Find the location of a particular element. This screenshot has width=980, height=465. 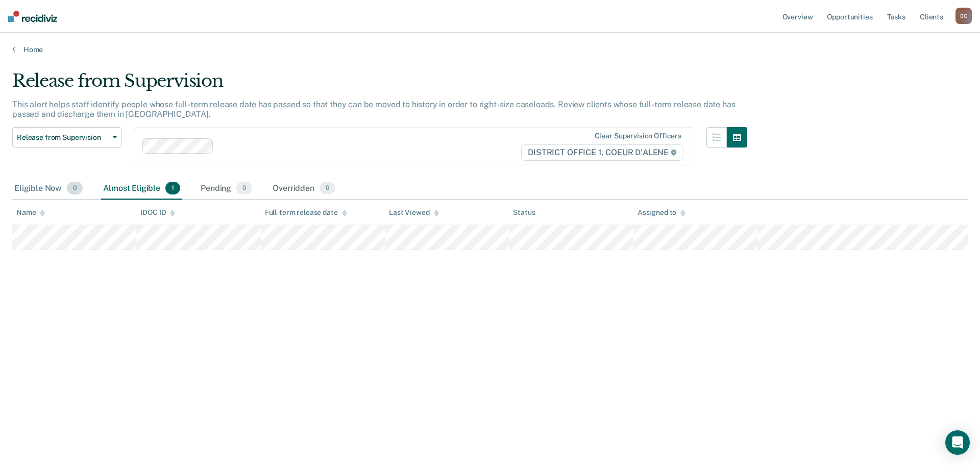

img: Recidiviz is located at coordinates (32, 16).